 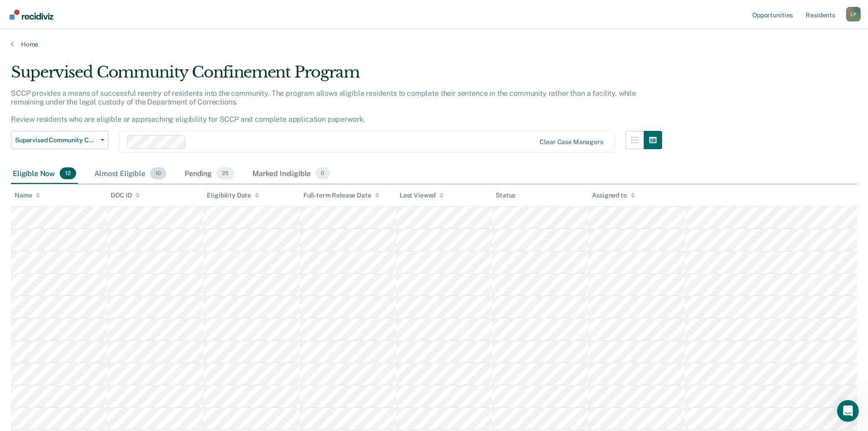 I want to click on p: SCCP provides a means of successful reentry of residents into the community. The program allows e..., so click(x=323, y=106).